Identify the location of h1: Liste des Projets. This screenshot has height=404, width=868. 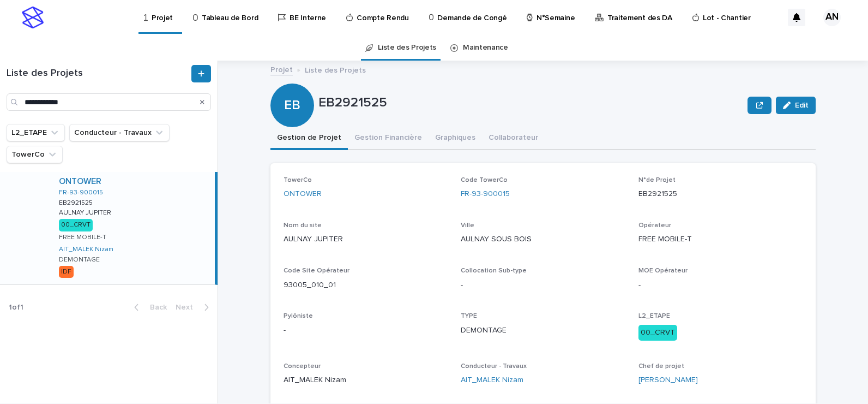
(97, 74).